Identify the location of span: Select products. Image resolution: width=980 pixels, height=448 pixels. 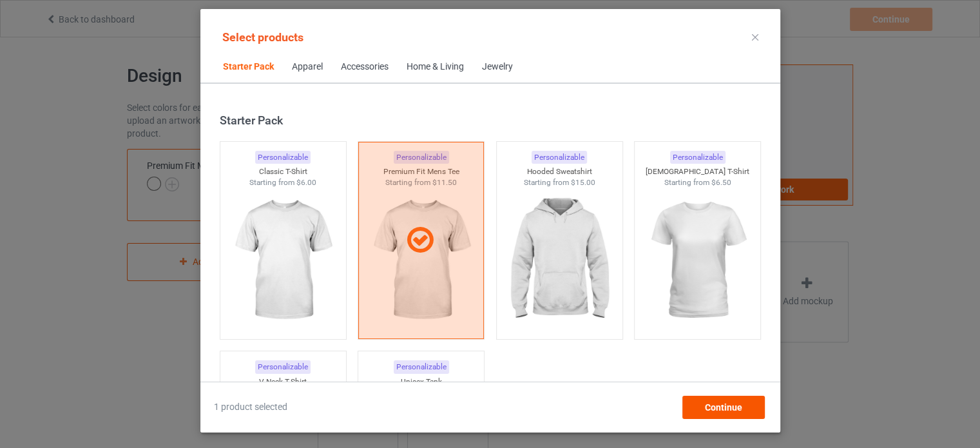
(263, 37).